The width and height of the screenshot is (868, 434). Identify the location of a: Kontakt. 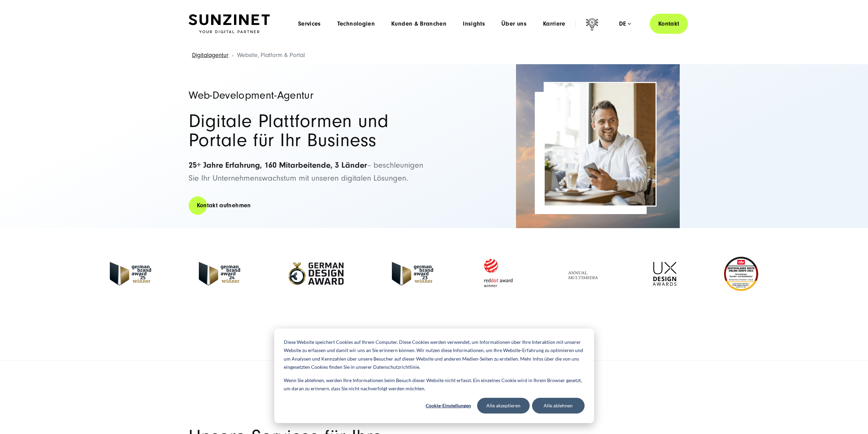
(669, 23).